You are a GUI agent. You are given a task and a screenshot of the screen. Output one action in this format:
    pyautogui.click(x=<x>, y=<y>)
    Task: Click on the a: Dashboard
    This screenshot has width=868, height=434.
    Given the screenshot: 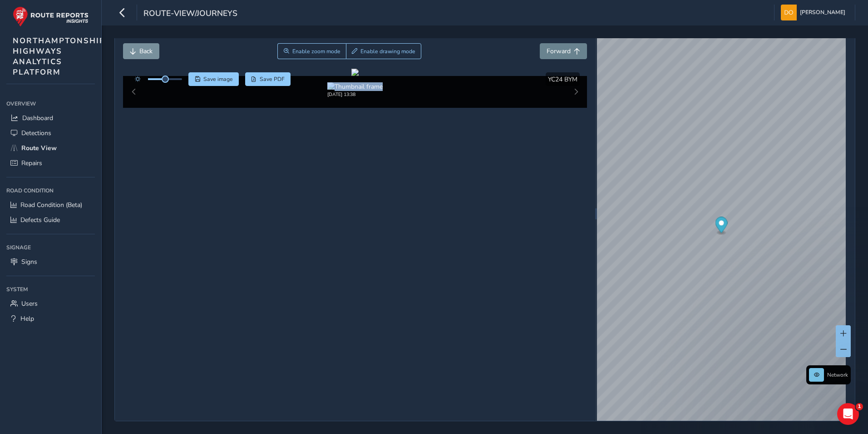 What is the action you would take?
    pyautogui.click(x=50, y=118)
    